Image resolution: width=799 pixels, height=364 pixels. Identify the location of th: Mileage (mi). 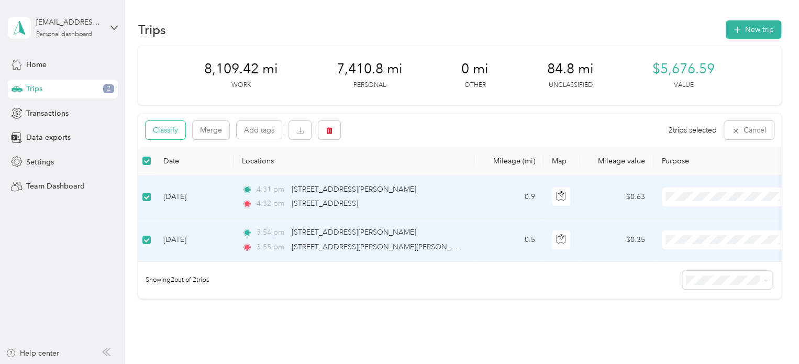
(509, 161).